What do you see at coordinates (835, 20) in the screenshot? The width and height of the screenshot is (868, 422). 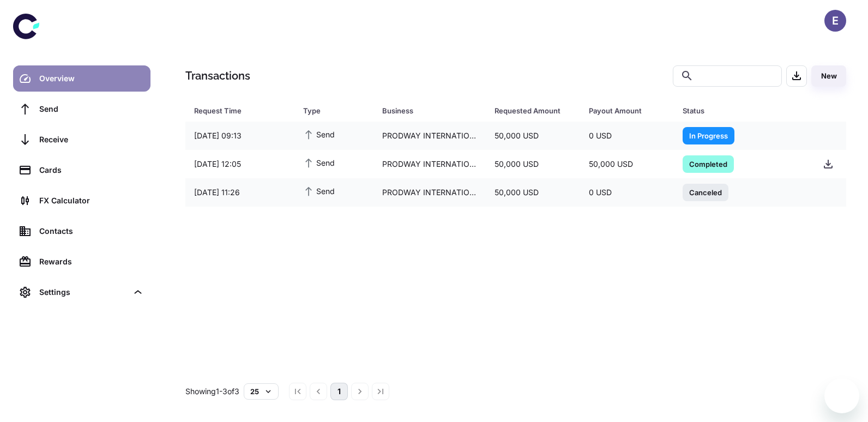 I see `button: E` at bounding box center [835, 20].